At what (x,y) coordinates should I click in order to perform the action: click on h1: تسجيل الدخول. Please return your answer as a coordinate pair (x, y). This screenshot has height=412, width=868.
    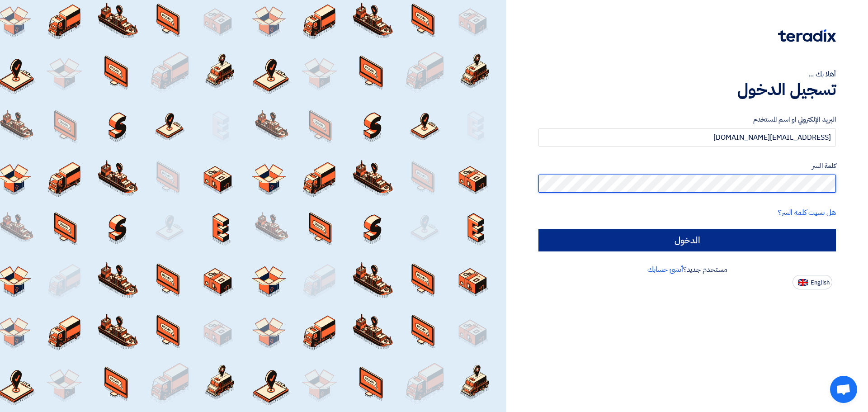
    Looking at the image, I should click on (687, 89).